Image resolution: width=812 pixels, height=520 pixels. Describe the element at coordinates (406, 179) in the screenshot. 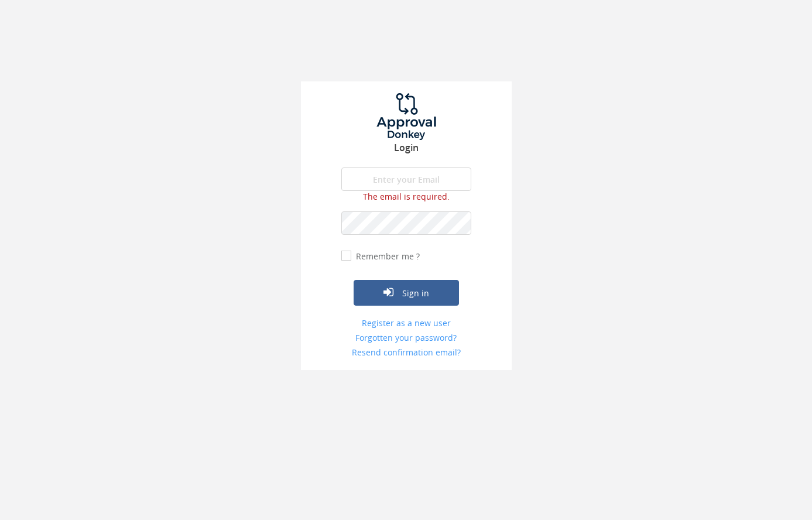

I see `input: Enter your Email` at that location.